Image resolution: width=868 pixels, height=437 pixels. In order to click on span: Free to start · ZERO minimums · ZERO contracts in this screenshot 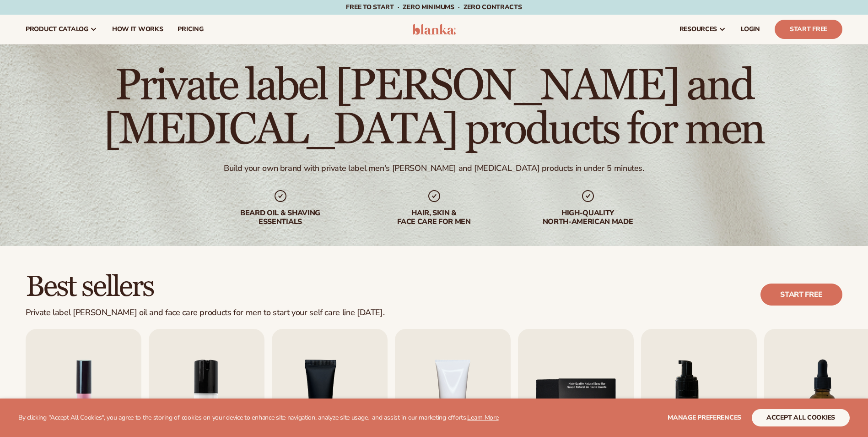, I will do `click(434, 7)`.